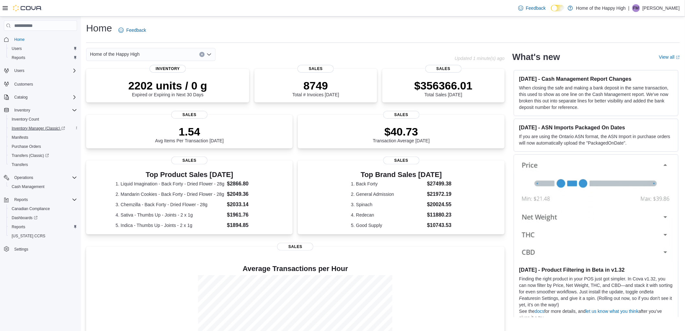 The image size is (685, 331). Describe the element at coordinates (536, 57) in the screenshot. I see `h2: What's new` at that location.